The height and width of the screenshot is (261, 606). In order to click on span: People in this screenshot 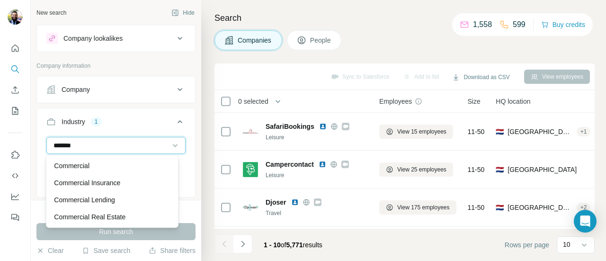, I will do `click(321, 40)`.